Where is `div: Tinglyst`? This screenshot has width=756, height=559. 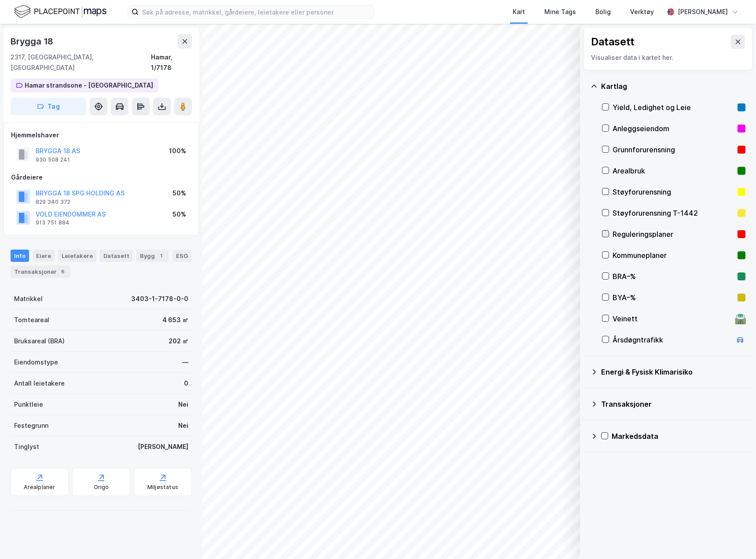
div: Tinglyst is located at coordinates (26, 447).